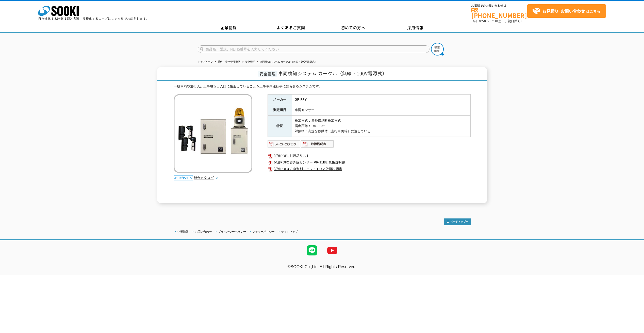  What do you see at coordinates (229, 62) in the screenshot?
I see `a: 通信・安全管理機器` at bounding box center [229, 62].